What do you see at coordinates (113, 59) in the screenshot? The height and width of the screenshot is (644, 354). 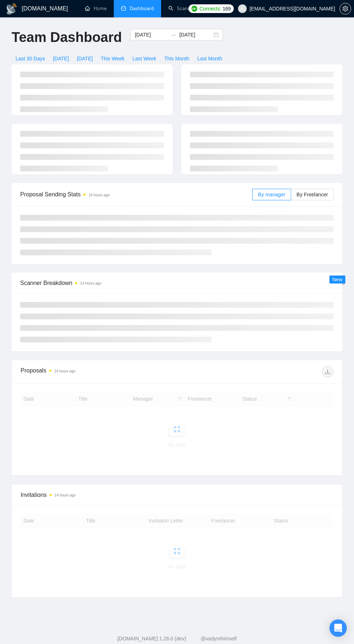 I see `span: This Week` at bounding box center [113, 59].